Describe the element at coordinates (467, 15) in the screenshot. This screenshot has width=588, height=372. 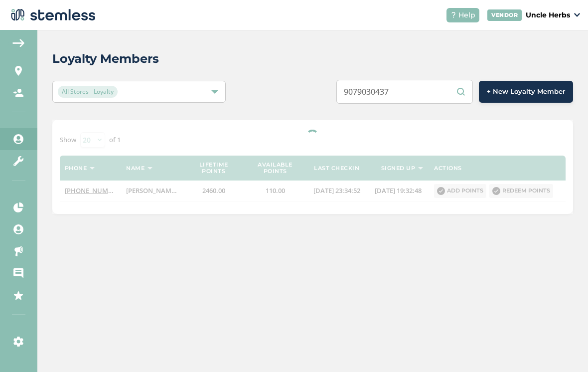
I see `span: Help` at that location.